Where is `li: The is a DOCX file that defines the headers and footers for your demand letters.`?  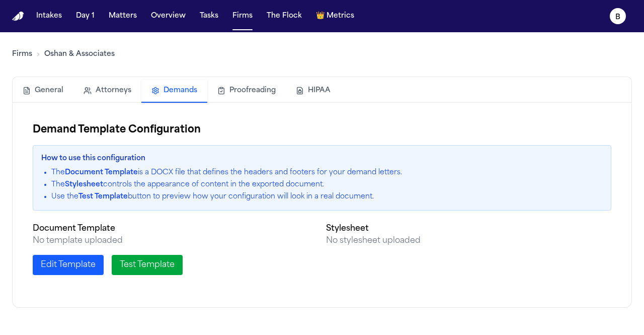
li: The is a DOCX file that defines the headers and footers for your demand letters. is located at coordinates (327, 172).